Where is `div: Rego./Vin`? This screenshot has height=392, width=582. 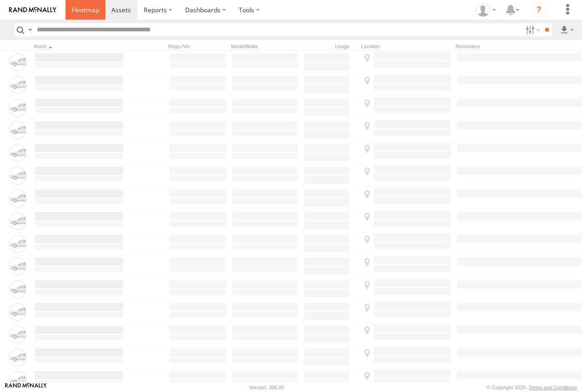 div: Rego./Vin is located at coordinates (197, 47).